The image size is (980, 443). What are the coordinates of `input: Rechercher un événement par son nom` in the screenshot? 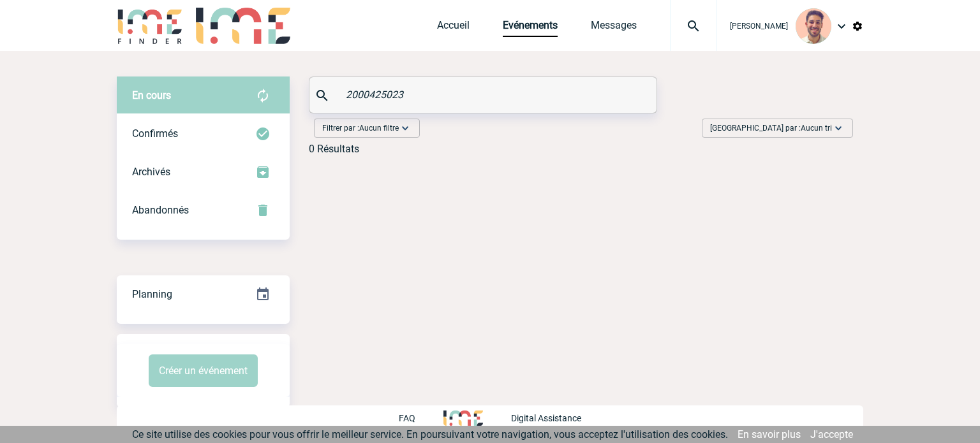 It's located at (484, 95).